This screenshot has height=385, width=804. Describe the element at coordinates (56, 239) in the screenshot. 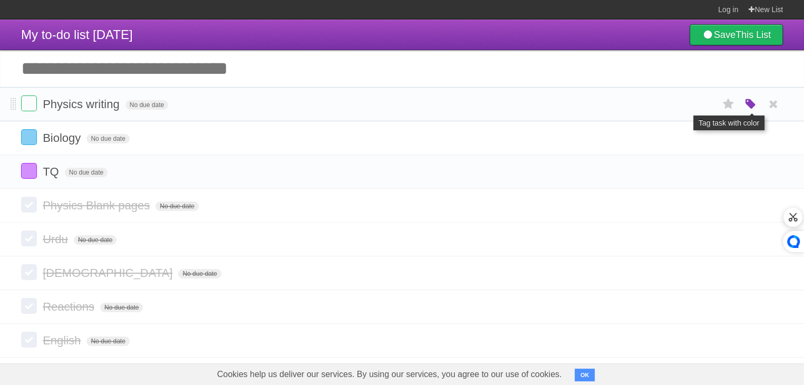

I see `span: Urdu` at that location.